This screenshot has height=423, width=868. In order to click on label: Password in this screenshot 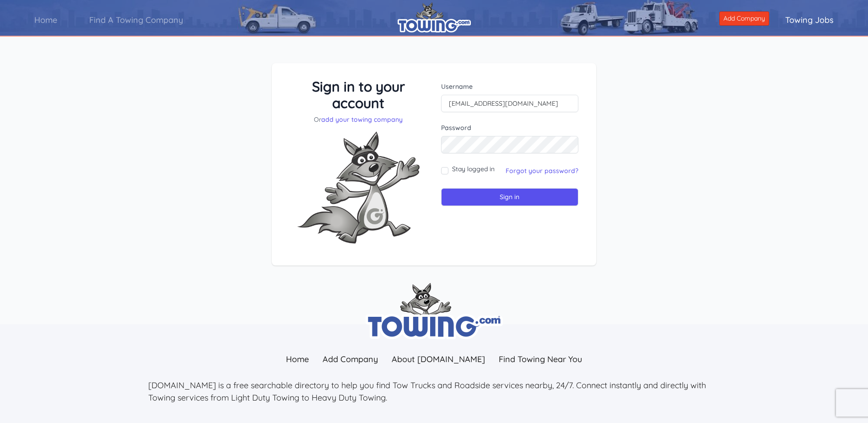, I will do `click(510, 128)`.